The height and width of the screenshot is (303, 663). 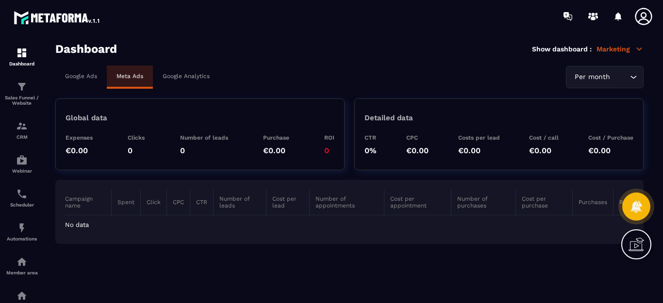 I want to click on p: Meta Ads, so click(x=130, y=76).